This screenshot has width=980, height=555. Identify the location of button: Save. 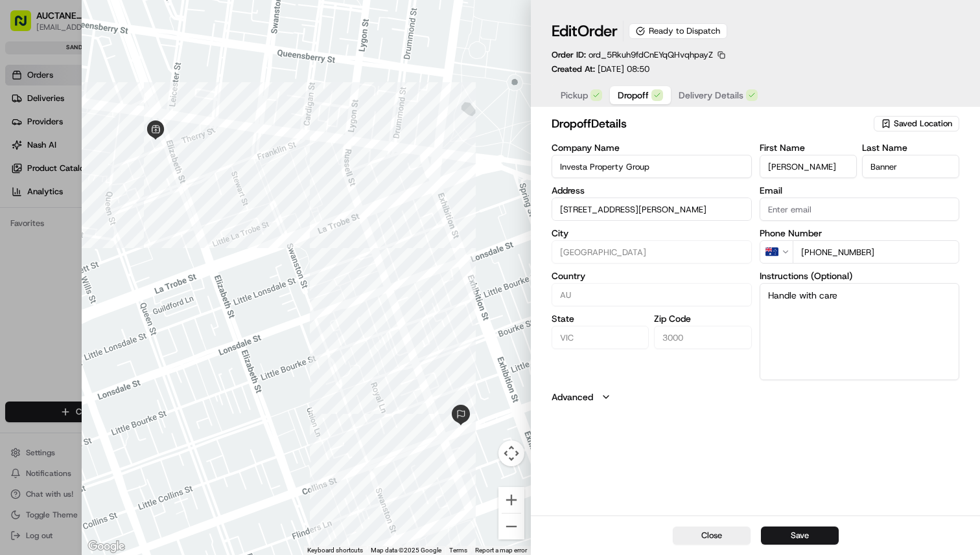
(800, 535).